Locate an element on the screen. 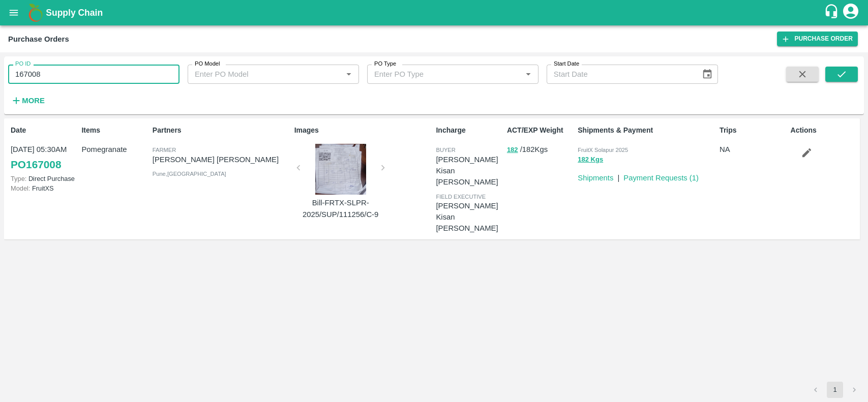 Image resolution: width=868 pixels, height=402 pixels. span: field executive is located at coordinates (461, 197).